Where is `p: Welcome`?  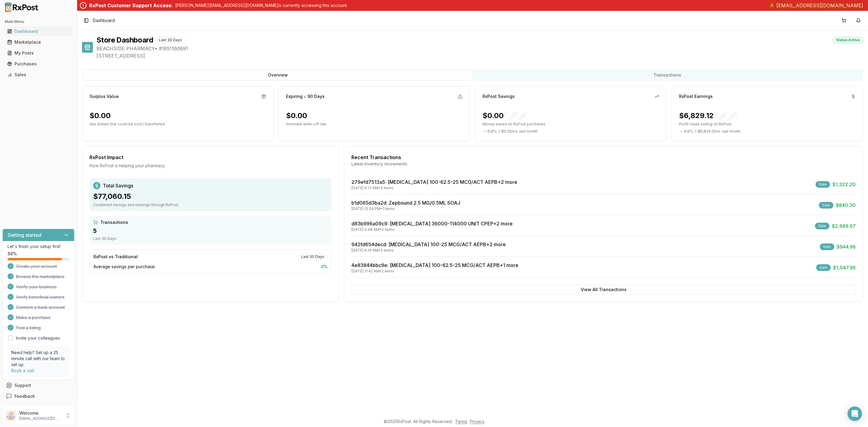
p: Welcome is located at coordinates (40, 413).